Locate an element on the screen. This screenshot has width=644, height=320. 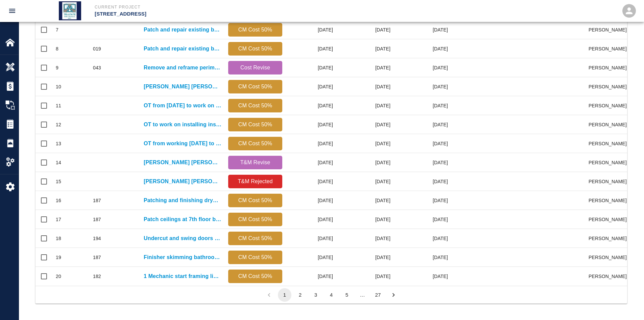
div: 18 is located at coordinates (58, 238).